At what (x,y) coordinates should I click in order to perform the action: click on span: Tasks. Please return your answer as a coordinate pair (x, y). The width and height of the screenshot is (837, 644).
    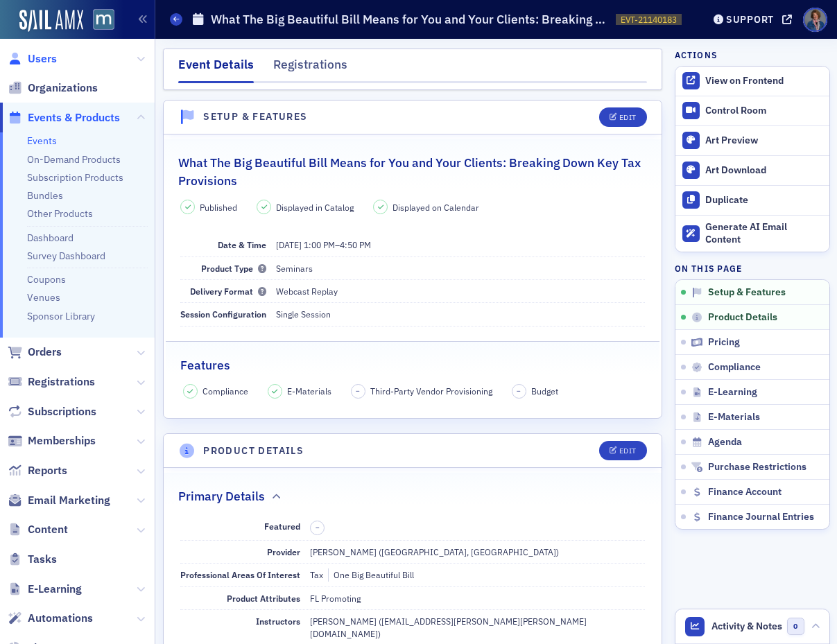
    Looking at the image, I should click on (42, 559).